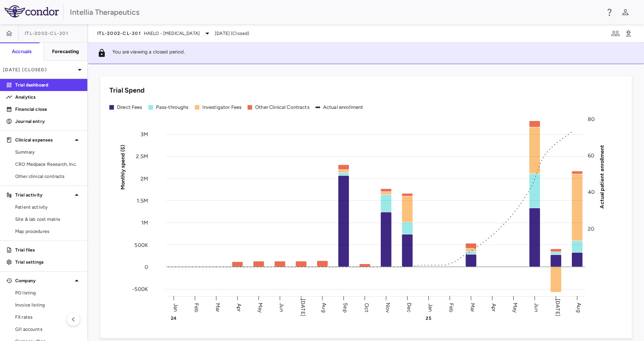 The image size is (644, 341). I want to click on tspan: 20, so click(591, 229).